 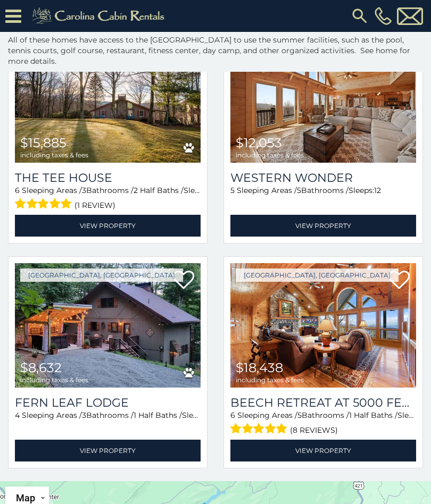 What do you see at coordinates (41, 368) in the screenshot?
I see `span: $8,632` at bounding box center [41, 368].